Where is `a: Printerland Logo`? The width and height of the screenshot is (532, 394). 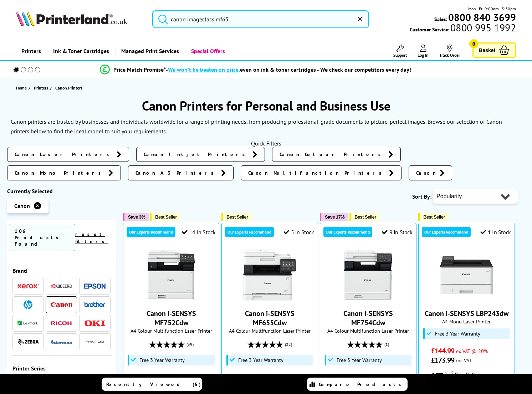 a: Printerland Logo is located at coordinates (80, 19).